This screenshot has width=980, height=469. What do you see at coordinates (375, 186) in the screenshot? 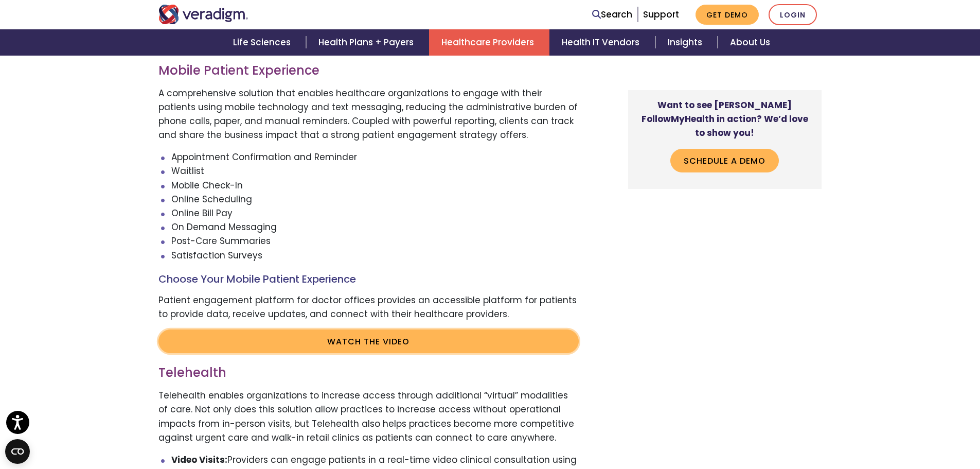
I see `li: Mobile Check-In` at bounding box center [375, 186].